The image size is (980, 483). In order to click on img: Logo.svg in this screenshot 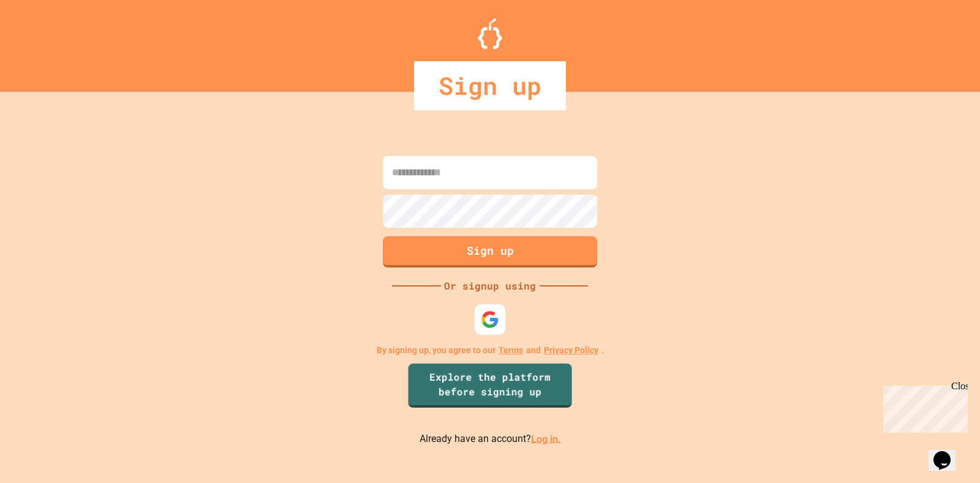, I will do `click(490, 34)`.